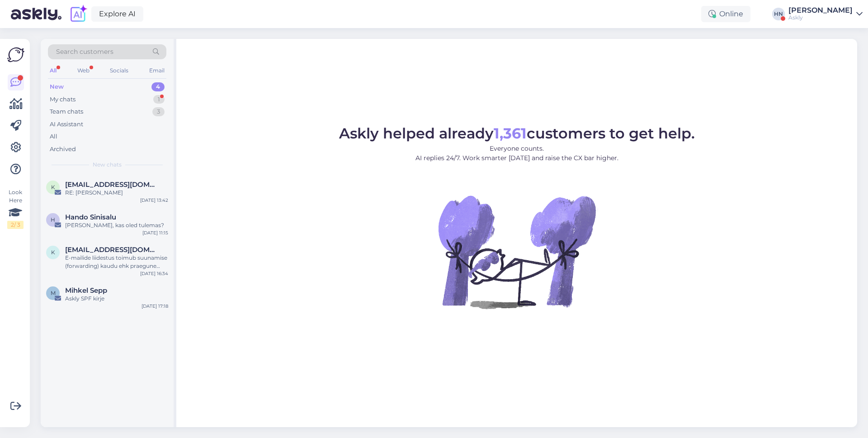  What do you see at coordinates (53, 293) in the screenshot?
I see `span: M` at bounding box center [53, 293].